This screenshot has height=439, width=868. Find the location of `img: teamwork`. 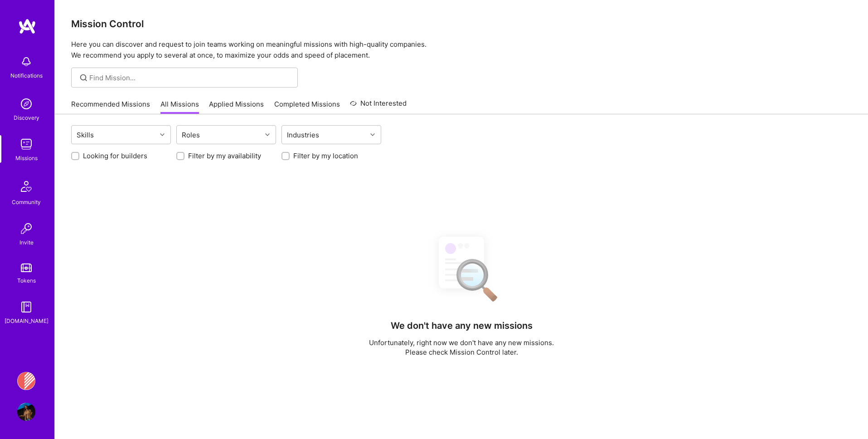

img: teamwork is located at coordinates (26, 144).